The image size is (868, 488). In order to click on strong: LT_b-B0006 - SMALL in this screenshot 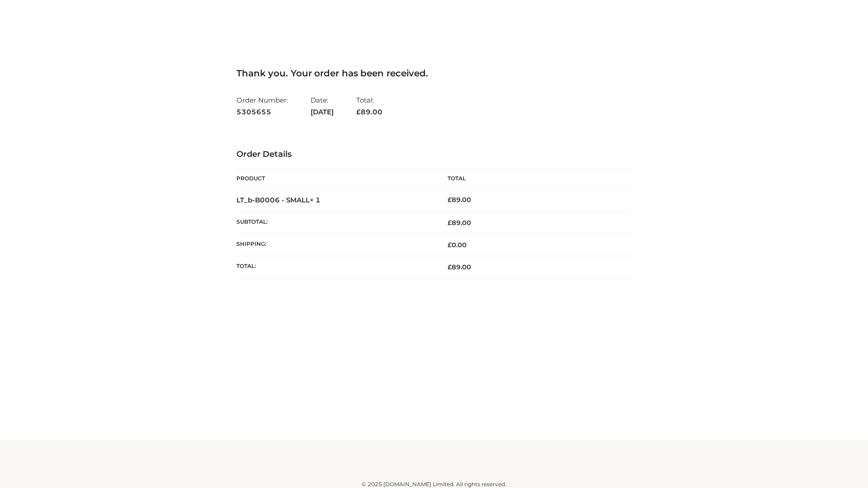, I will do `click(279, 200)`.